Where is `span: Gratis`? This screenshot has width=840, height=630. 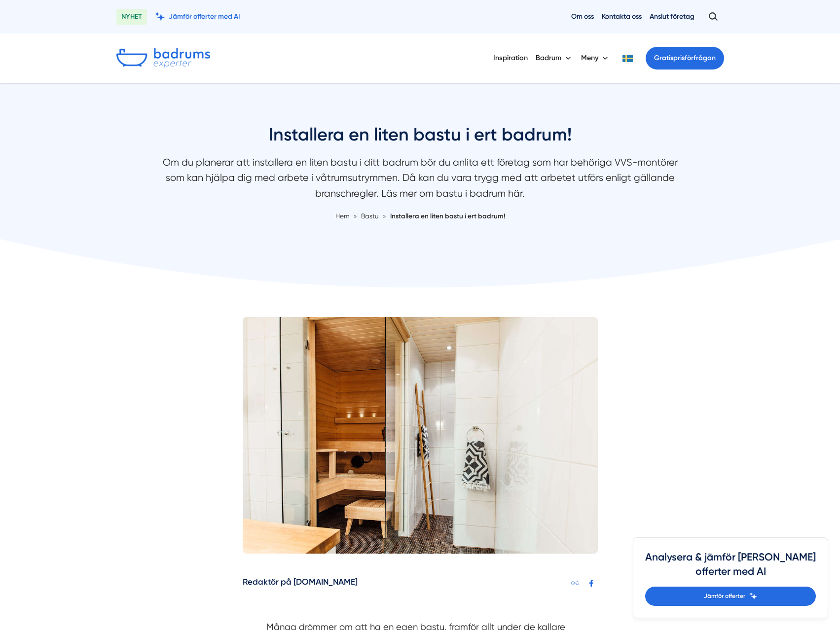
span: Gratis is located at coordinates (663, 58).